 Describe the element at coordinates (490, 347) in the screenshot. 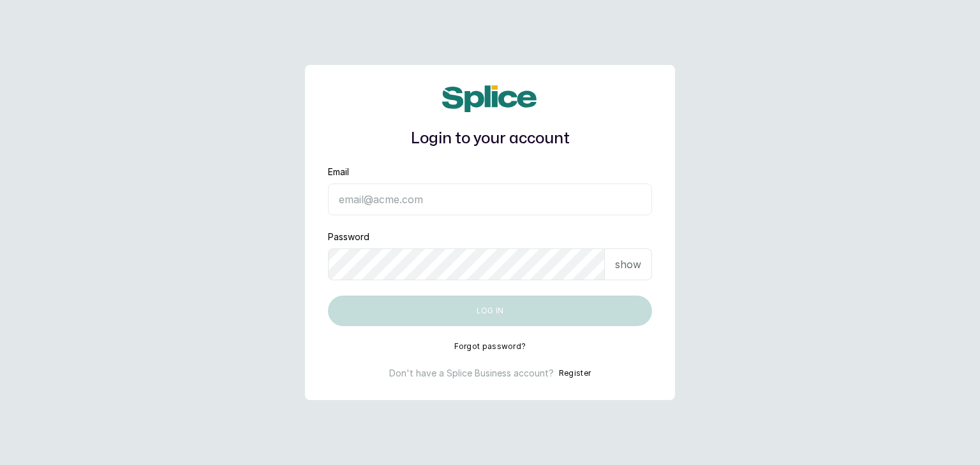

I see `button: Forgot password?` at that location.